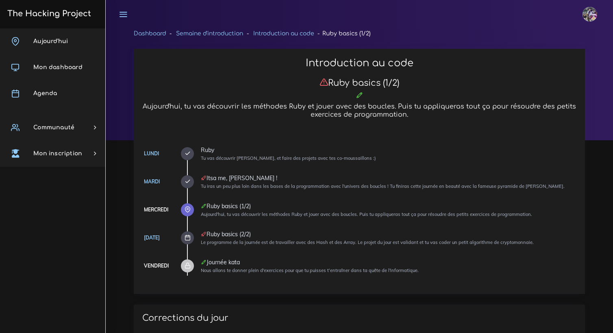 This screenshot has width=613, height=333. Describe the element at coordinates (50, 41) in the screenshot. I see `span: Aujourd'hui` at that location.